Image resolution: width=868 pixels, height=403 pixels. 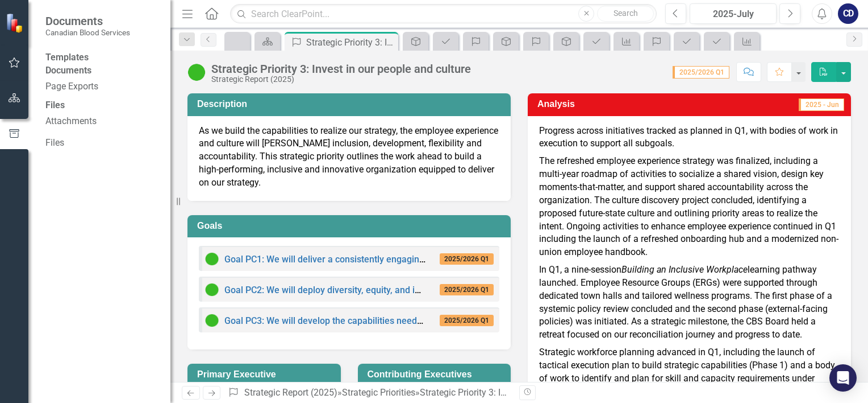 What do you see at coordinates (532, 289) in the screenshot?
I see `a: Goal PC2: We will deploy diversity, equity, and inclusion (DEI) throughout our organization while...` at bounding box center [532, 289].